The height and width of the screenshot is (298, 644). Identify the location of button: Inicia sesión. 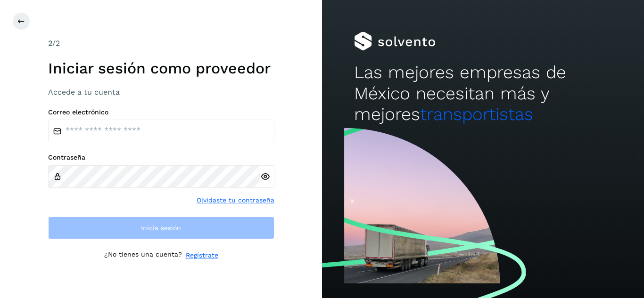
(161, 228).